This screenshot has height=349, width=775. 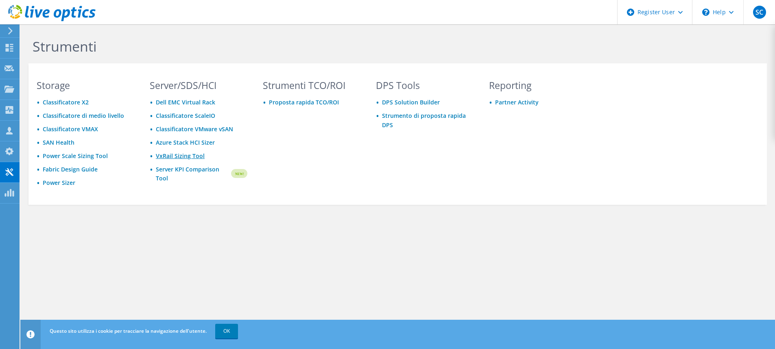 What do you see at coordinates (517, 102) in the screenshot?
I see `a: Partner Activity` at bounding box center [517, 102].